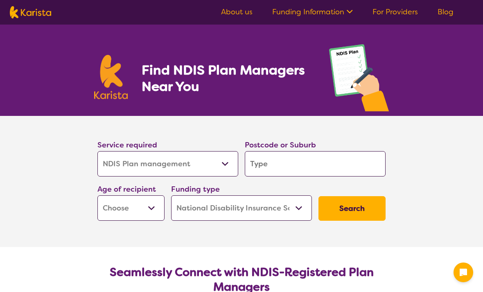 The image size is (483, 292). Describe the element at coordinates (312, 12) in the screenshot. I see `a: Funding Information` at that location.